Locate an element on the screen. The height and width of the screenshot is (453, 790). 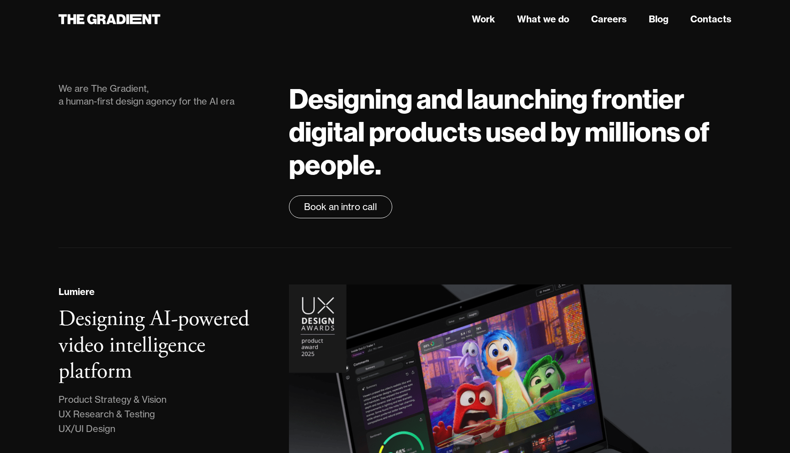
h1: Designing and launching frontier digital products used by millions of people. is located at coordinates (510, 132).